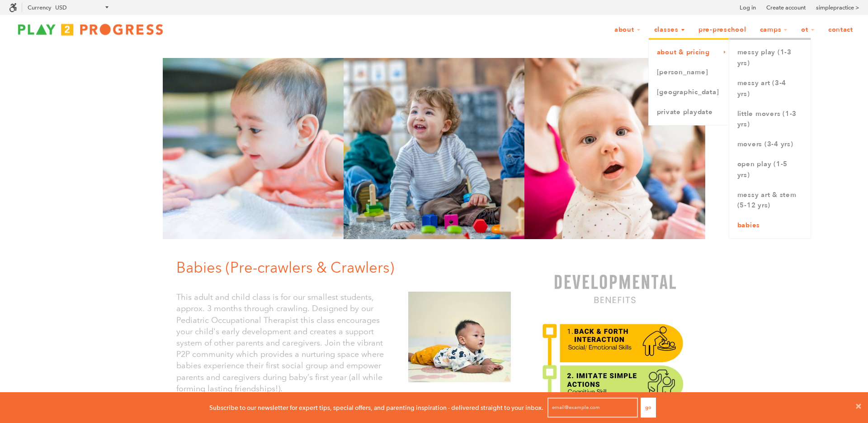  Describe the element at coordinates (770, 201) in the screenshot. I see `a: Messy Art & STEM (5-12 yrs)` at that location.